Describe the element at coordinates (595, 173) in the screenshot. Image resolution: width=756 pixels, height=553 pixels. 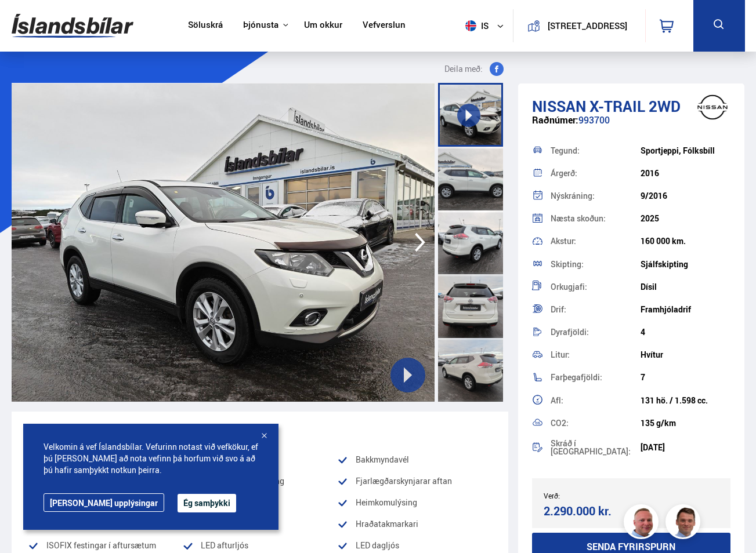
I see `div: Árgerð:` at that location.